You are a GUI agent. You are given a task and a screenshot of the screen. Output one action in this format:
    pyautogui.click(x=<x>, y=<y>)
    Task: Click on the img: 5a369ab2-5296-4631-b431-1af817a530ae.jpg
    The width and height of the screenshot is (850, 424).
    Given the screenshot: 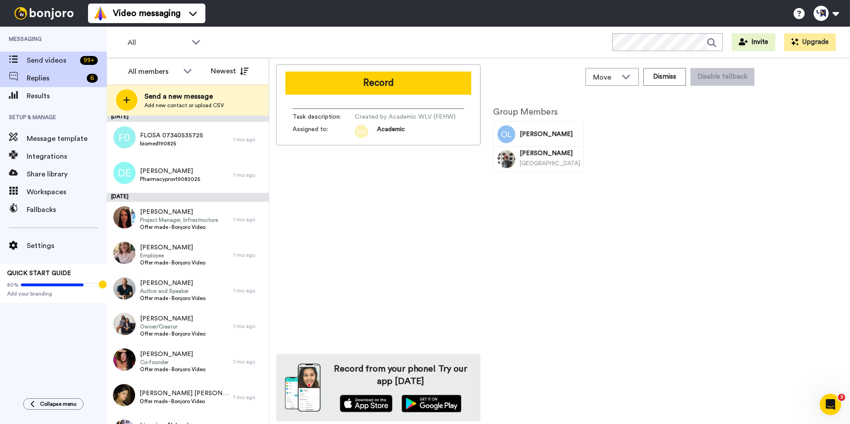 What is the action you would take?
    pyautogui.click(x=124, y=217)
    